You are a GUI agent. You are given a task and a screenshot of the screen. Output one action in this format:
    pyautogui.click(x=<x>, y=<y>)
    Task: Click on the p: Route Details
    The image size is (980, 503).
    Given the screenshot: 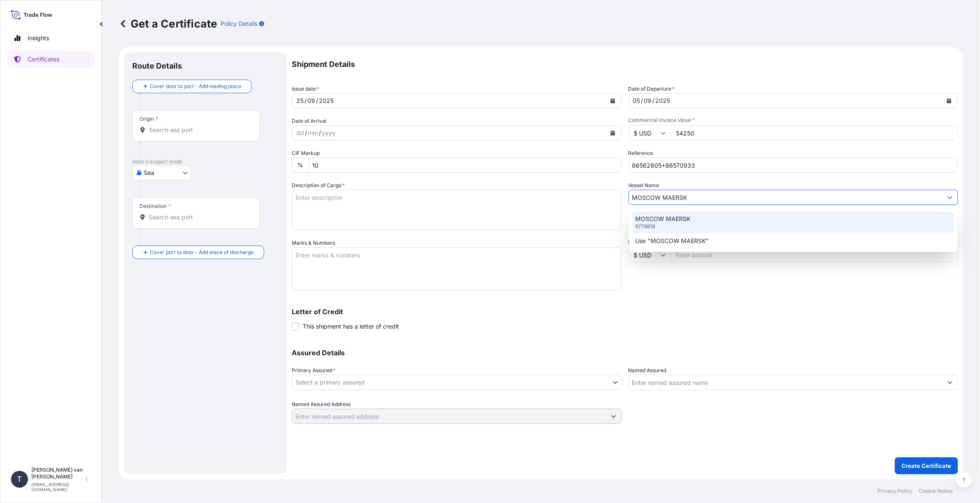 What is the action you would take?
    pyautogui.click(x=157, y=66)
    